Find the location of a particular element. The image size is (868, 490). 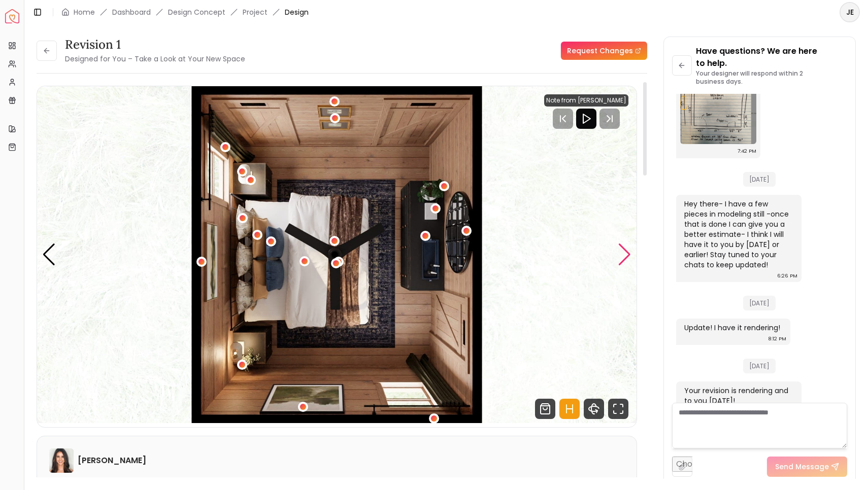

a: Spacejoy is located at coordinates (12, 16).